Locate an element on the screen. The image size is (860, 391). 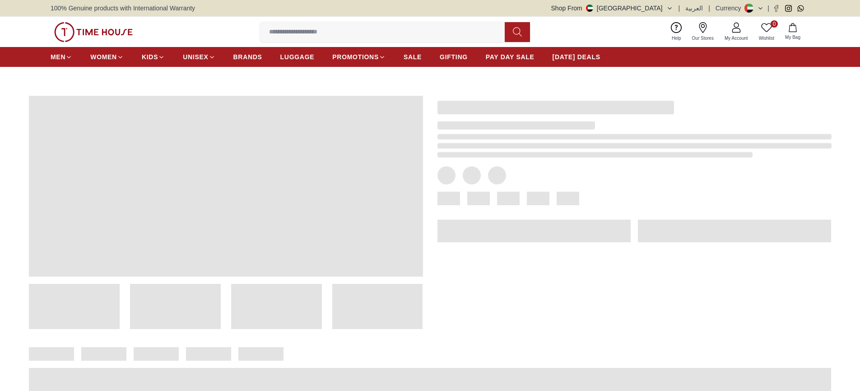
a: 0Wishlist is located at coordinates (767, 32).